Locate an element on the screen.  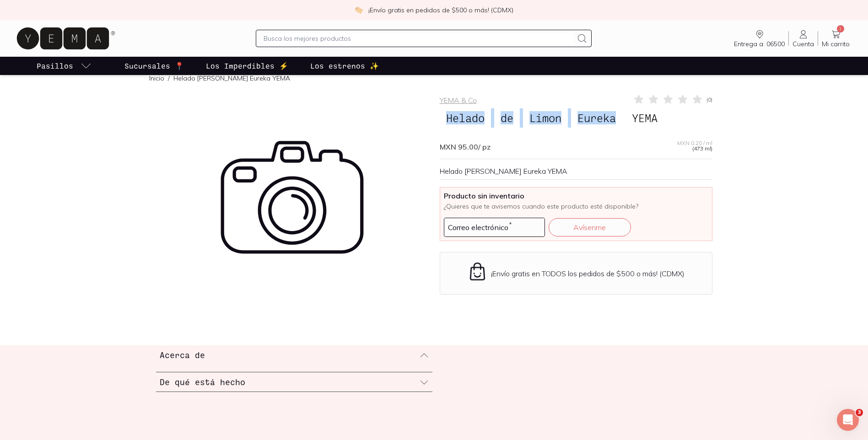
p: ¡Envío gratis en TODOS los pedidos de $500 o más! (CDMX) is located at coordinates (588, 273).